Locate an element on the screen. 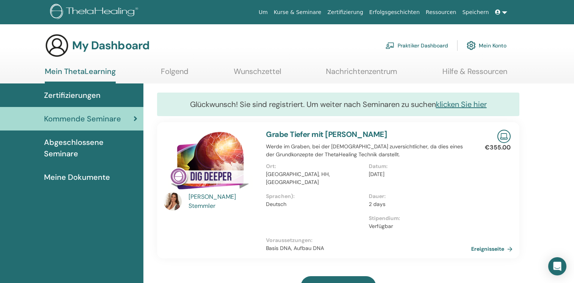 The height and width of the screenshot is (283, 574). a: Kurse & Seminare is located at coordinates (297, 12).